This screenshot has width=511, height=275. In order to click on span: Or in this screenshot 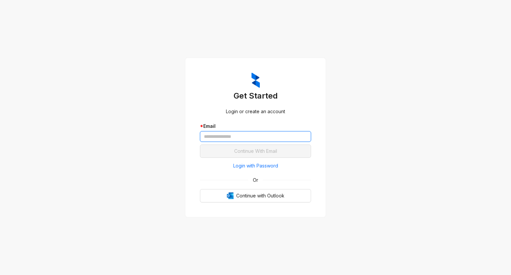, I will do `click(256, 180)`.